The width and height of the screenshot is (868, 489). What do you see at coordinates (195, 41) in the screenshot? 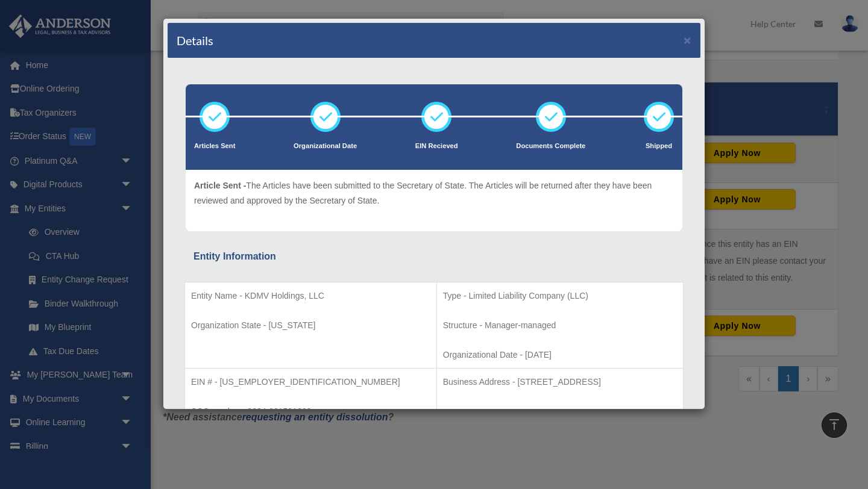
I see `h4: Details` at bounding box center [195, 41].